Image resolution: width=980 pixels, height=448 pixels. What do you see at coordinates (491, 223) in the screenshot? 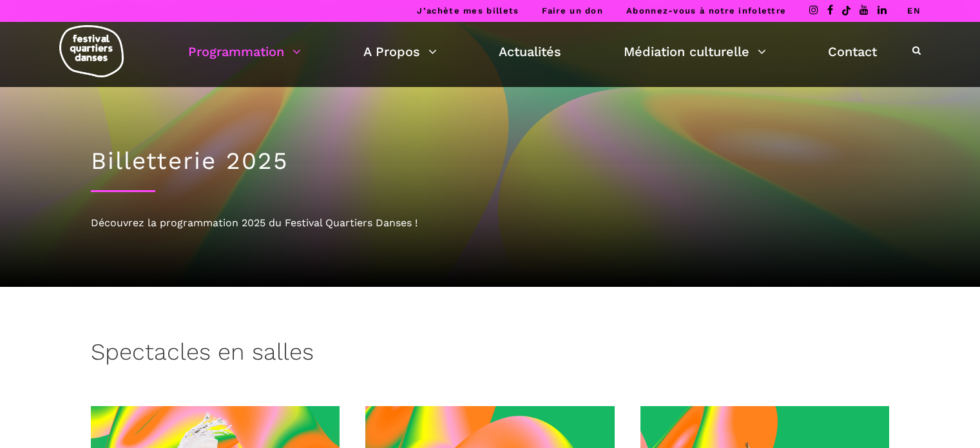
I see `div: Découvrez la programmation 2025 du Festival Quartiers Danses !` at bounding box center [491, 223].